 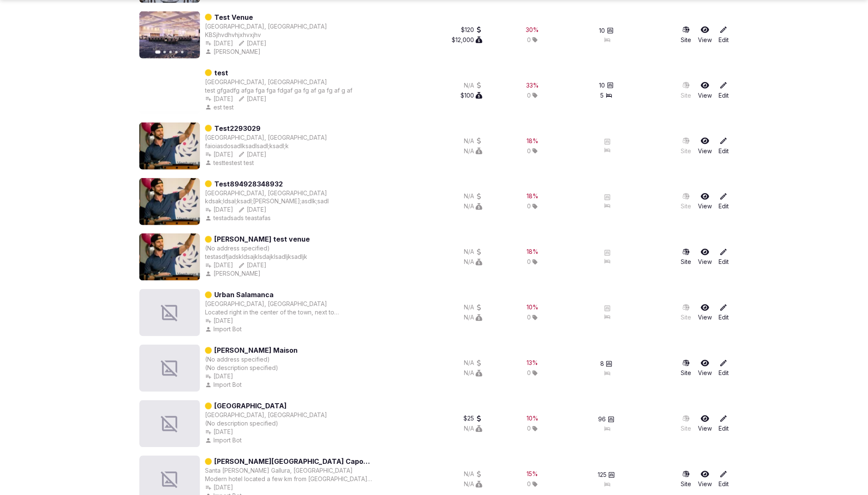 What do you see at coordinates (266, 424) in the screenshot?
I see `div: (No description specified)` at bounding box center [266, 424].